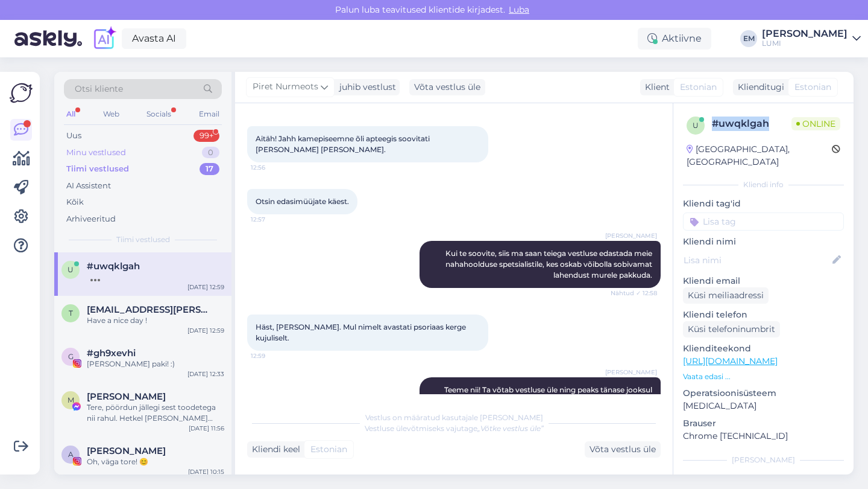 The image size is (868, 489). Describe the element at coordinates (111, 114) in the screenshot. I see `div: Web` at that location.